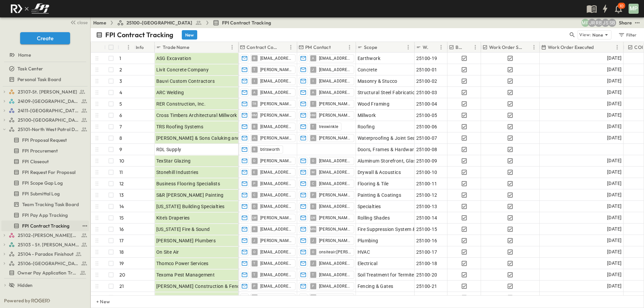 The height and width of the screenshot is (308, 644). Describe the element at coordinates (48, 254) in the screenshot. I see `a: 25104 - Paradox Finishout` at that location.